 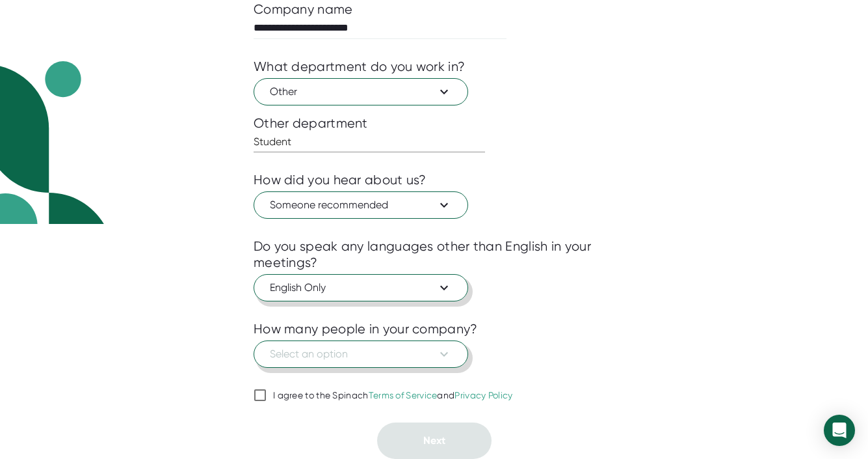 What do you see at coordinates (393, 396) in the screenshot?
I see `div: I agree to the Spinach and` at bounding box center [393, 396].